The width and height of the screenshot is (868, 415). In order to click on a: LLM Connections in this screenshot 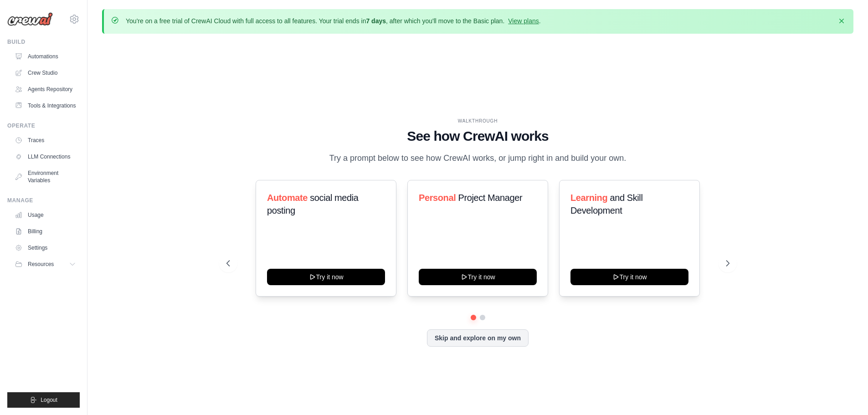, I will do `click(45, 157)`.